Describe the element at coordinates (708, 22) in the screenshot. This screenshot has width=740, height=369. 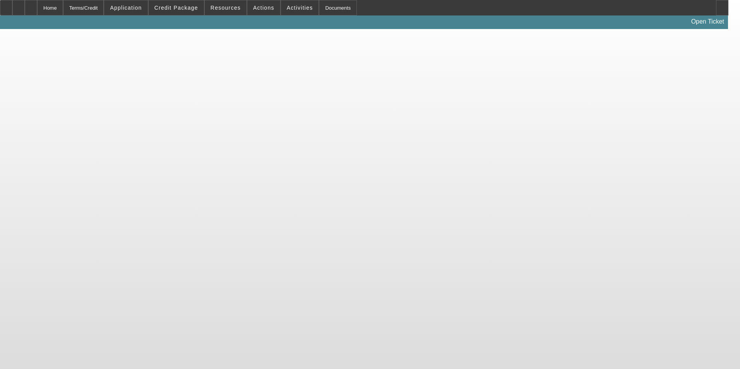
I see `a: Open Ticket` at that location.